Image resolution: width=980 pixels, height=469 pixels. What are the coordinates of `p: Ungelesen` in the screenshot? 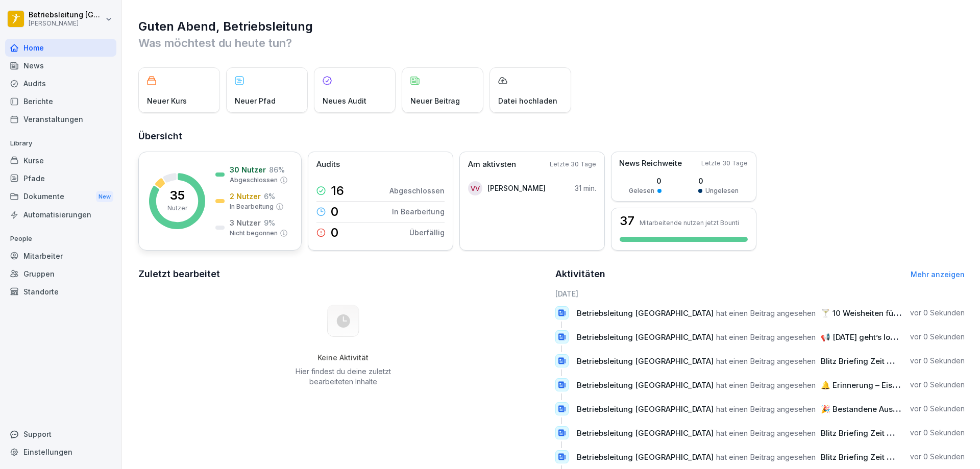 It's located at (722, 191).